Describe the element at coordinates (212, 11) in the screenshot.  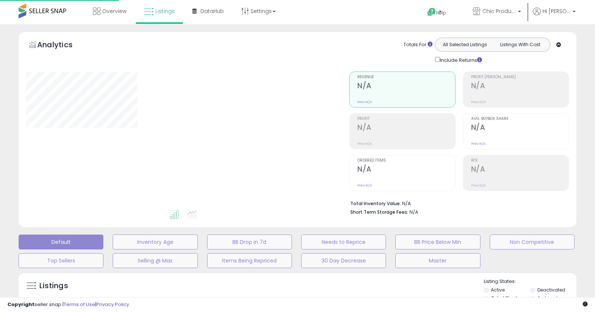
I see `span: DataHub` at that location.